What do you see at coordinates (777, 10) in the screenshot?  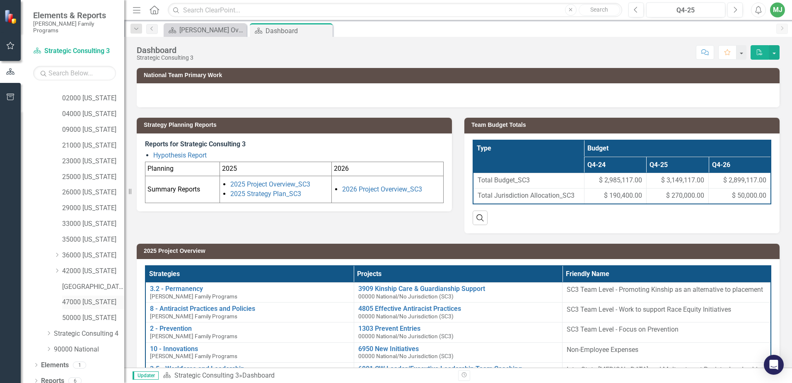 I see `div: MJ` at bounding box center [777, 10].